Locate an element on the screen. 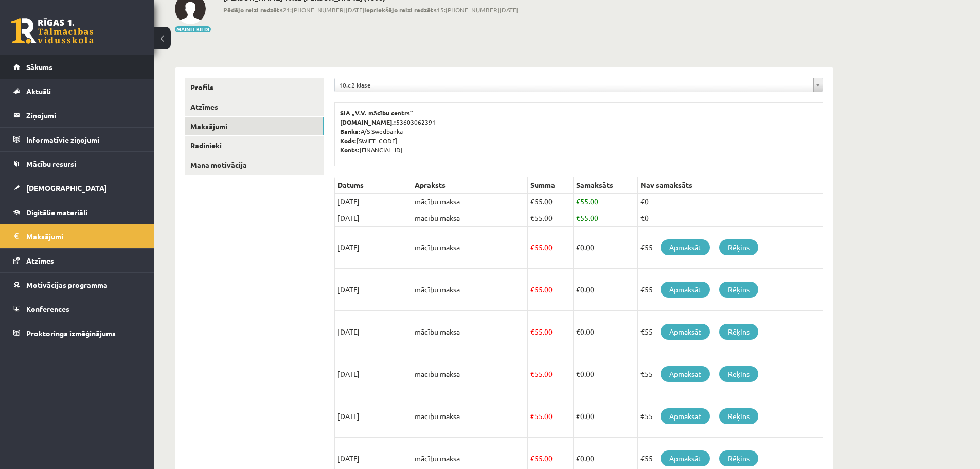 The height and width of the screenshot is (469, 980). span: Konferences is located at coordinates (48, 309).